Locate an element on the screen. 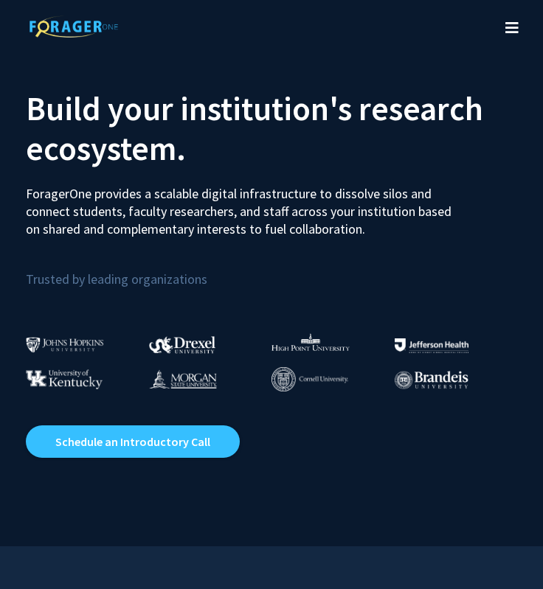  a: Opens in a new tab is located at coordinates (133, 442).